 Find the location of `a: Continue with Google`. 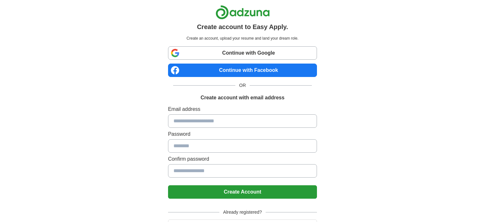

a: Continue with Google is located at coordinates (242, 53).